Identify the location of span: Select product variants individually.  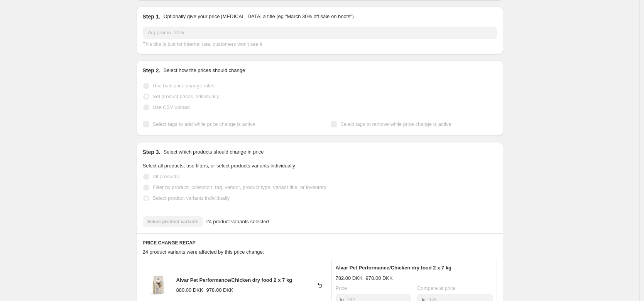
(191, 198).